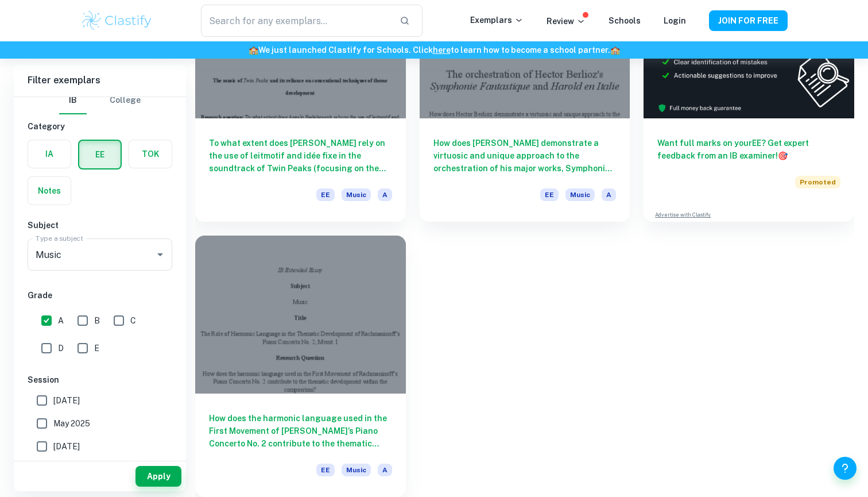 The width and height of the screenshot is (868, 497). What do you see at coordinates (566, 21) in the screenshot?
I see `p: Review` at bounding box center [566, 21].